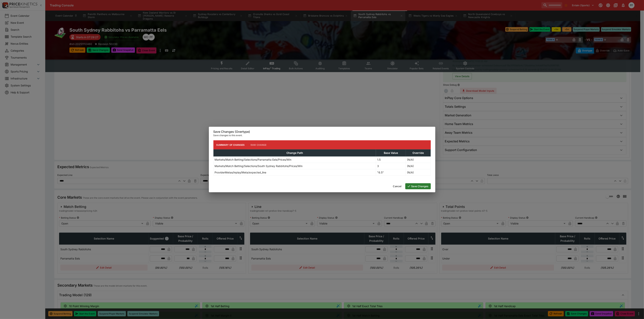 This screenshot has width=644, height=319. What do you see at coordinates (253, 160) in the screenshot?
I see `p: Markets/Match Betting/Selections/Parramatta Eels/Prices/Win` at bounding box center [253, 160].